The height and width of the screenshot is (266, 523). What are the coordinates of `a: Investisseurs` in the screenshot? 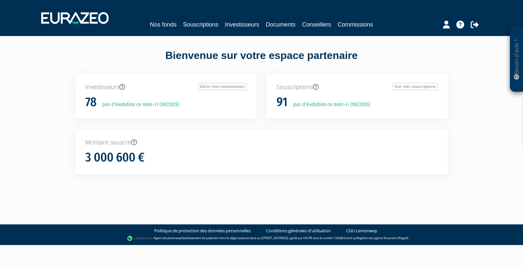 It's located at (242, 25).